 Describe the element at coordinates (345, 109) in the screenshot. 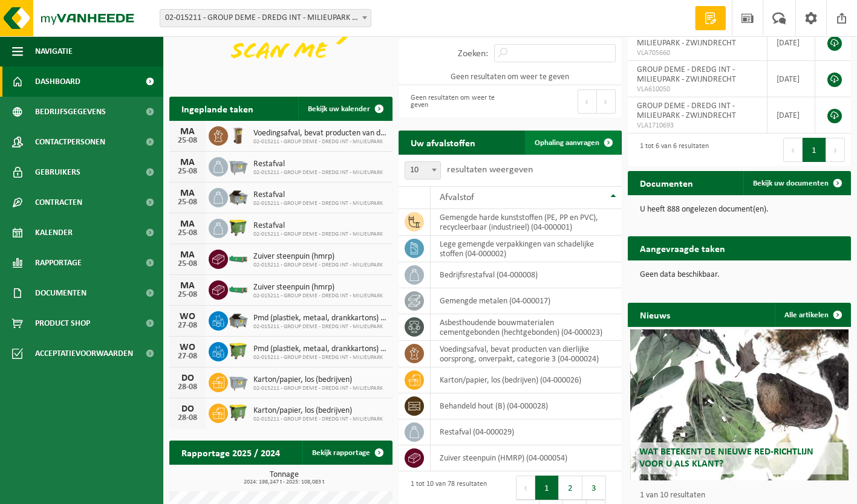

I see `a: Bekijk uw kalender` at that location.